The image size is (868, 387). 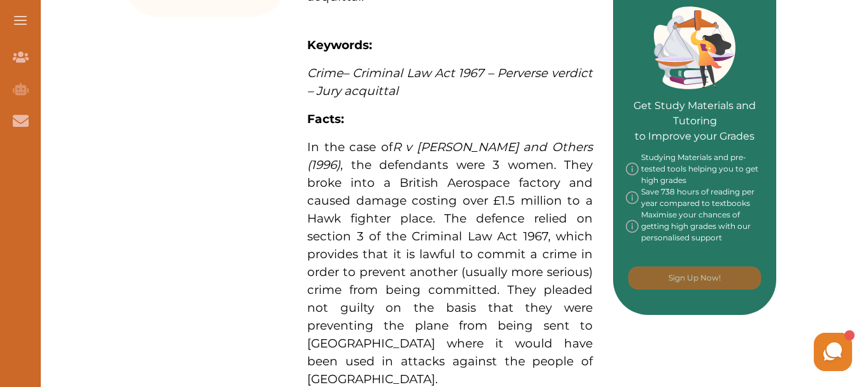 What do you see at coordinates (695, 103) in the screenshot?
I see `p: Get Study Materials and Tutoring to Improve your Grades` at bounding box center [695, 103].